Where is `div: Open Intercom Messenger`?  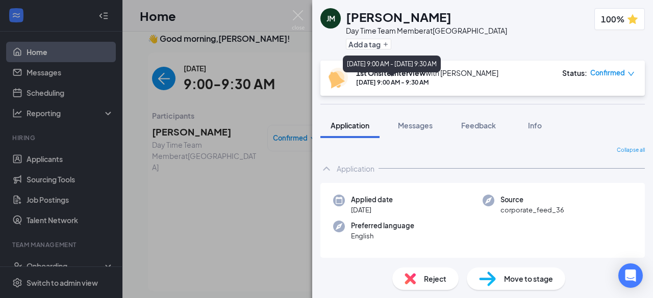
div: Open Intercom Messenger is located at coordinates (630, 276).